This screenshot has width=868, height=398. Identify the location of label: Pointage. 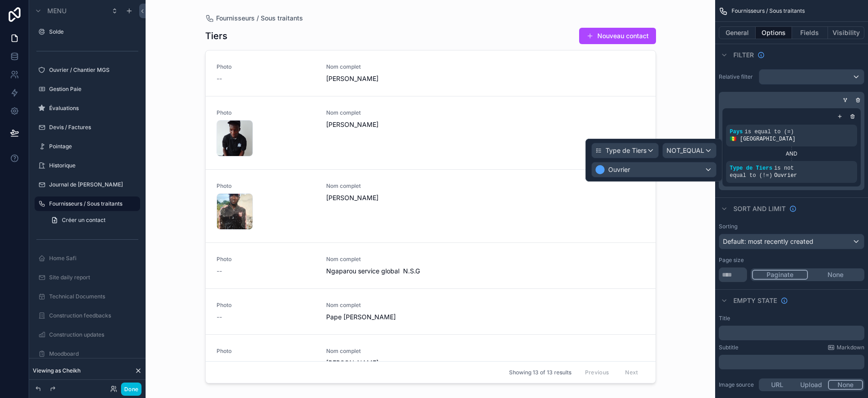
(92, 147).